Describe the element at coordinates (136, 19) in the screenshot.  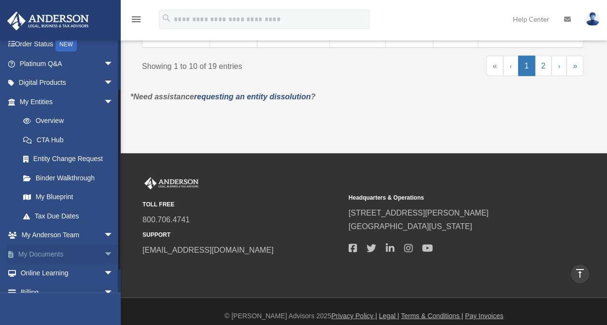
I see `i: menu` at that location.